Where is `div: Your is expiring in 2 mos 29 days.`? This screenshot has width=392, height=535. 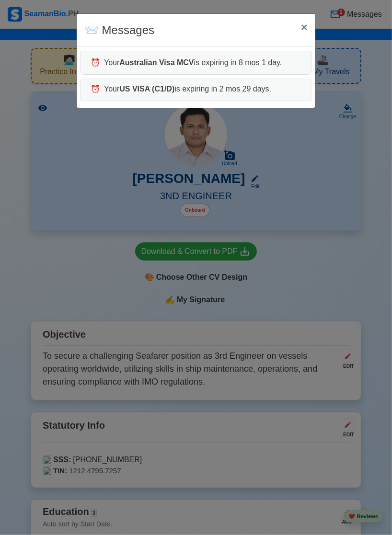 div: Your is expiring in 2 mos 29 days. is located at coordinates (196, 89).